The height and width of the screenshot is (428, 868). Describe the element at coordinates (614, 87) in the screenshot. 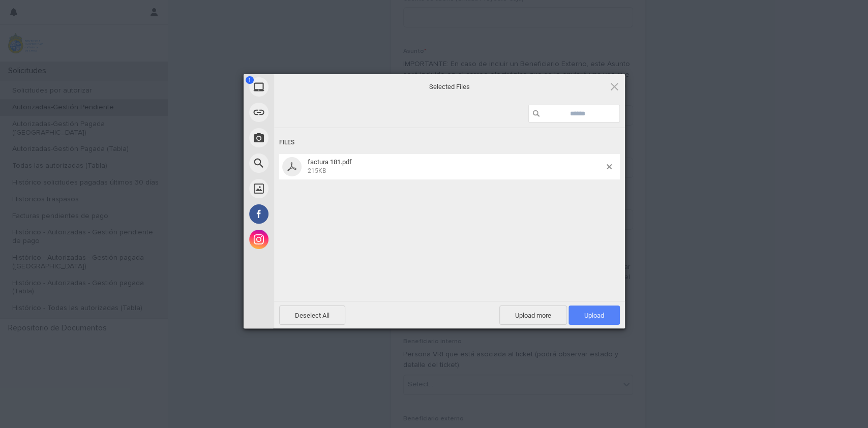

I see `span: Click here or hit ESC to close picker` at that location.